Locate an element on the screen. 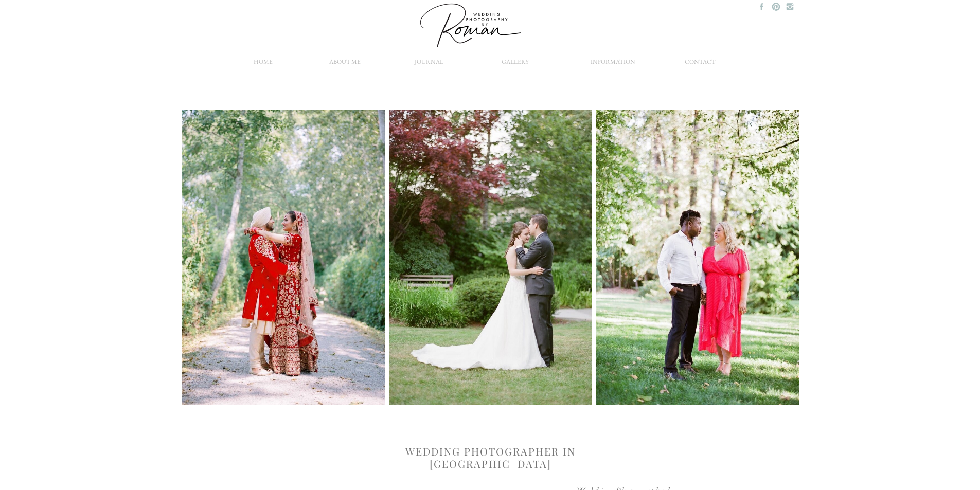 The image size is (980, 490). nav: about me is located at coordinates (345, 64).